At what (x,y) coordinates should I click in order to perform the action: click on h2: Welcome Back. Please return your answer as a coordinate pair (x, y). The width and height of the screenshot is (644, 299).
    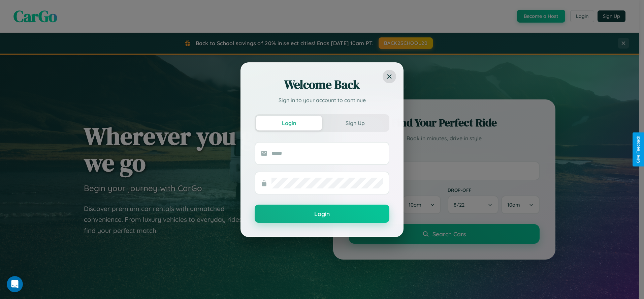
    Looking at the image, I should click on (322, 84).